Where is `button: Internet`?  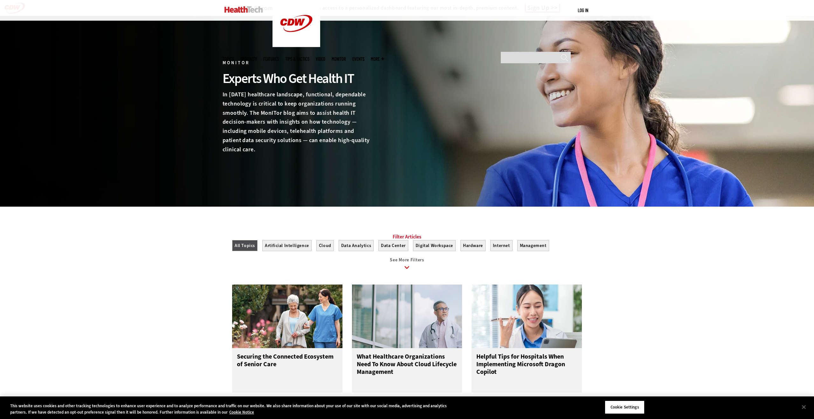
button: Internet is located at coordinates (501, 245).